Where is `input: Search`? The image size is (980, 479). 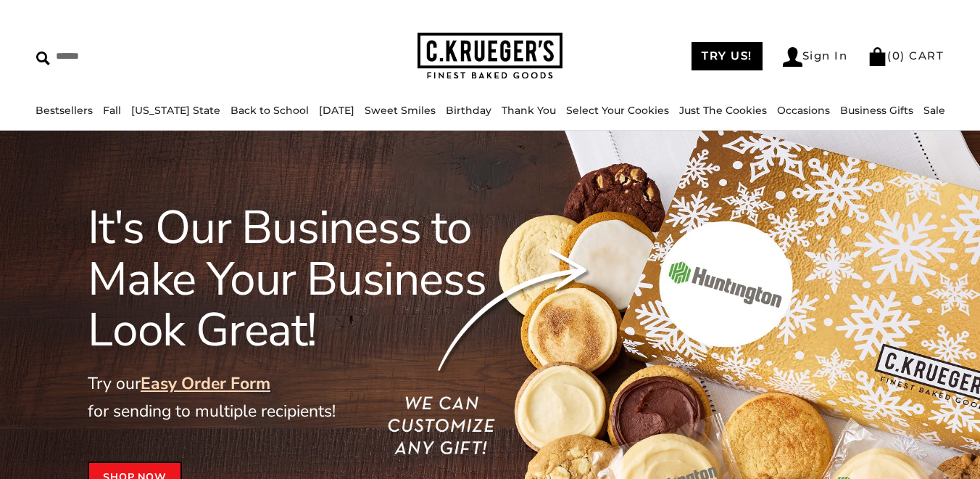 input: Search is located at coordinates (142, 56).